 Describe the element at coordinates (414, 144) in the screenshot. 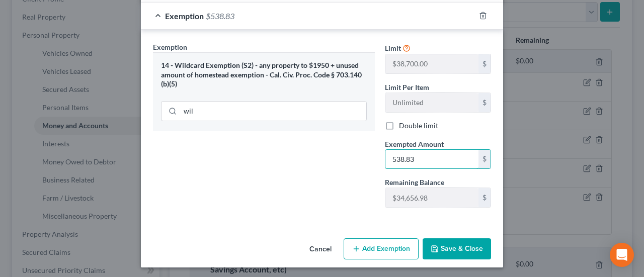

I see `span: Exempted Amount` at that location.